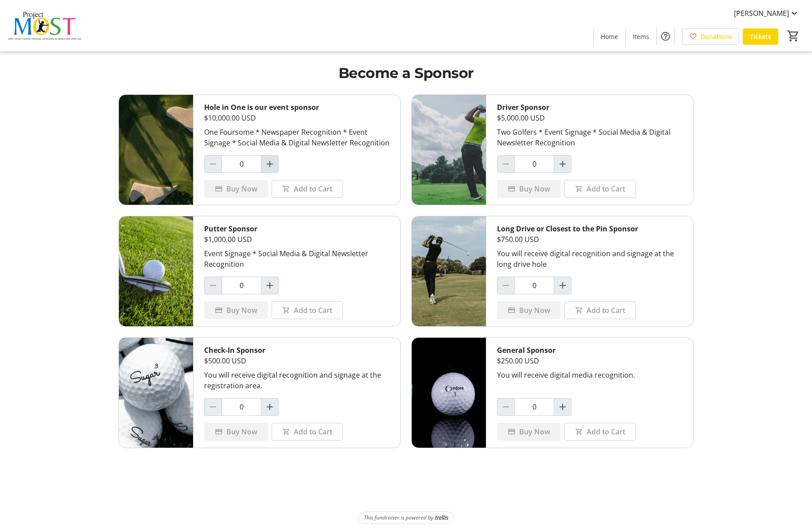 This screenshot has width=812, height=531. I want to click on h1: Become a Sponsor, so click(406, 73).